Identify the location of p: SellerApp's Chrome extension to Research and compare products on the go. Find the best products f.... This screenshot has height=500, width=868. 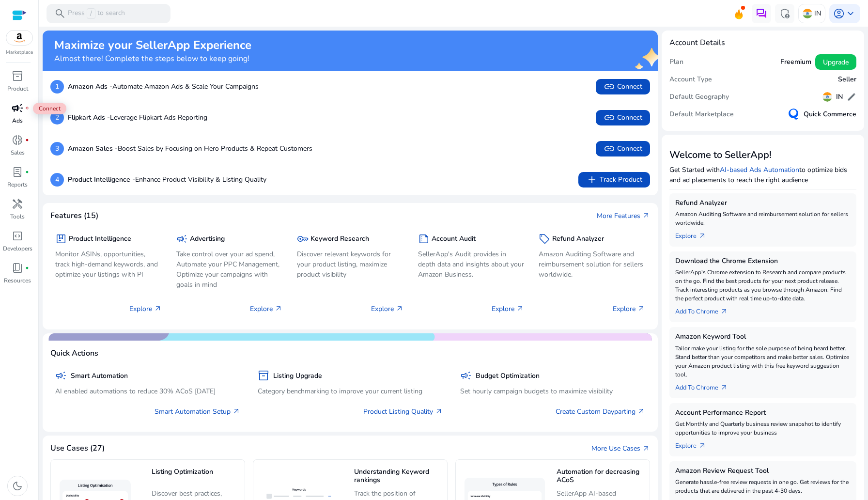
(763, 285).